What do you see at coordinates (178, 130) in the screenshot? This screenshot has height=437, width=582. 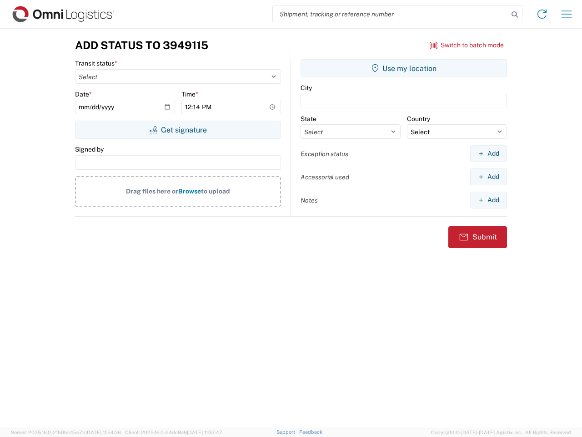 I see `button: Get signature` at bounding box center [178, 130].